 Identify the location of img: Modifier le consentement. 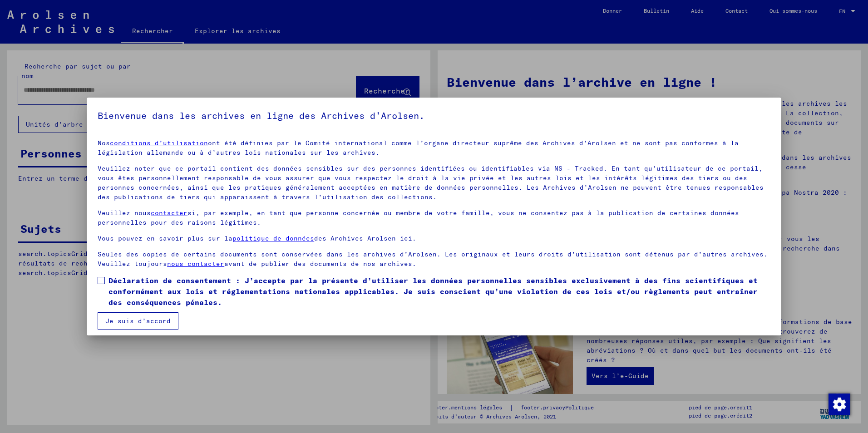
(839, 405).